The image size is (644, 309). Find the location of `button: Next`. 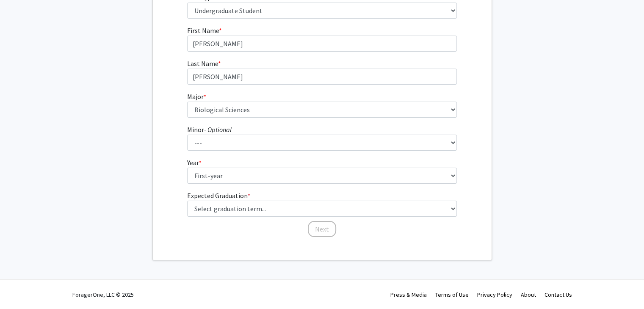

button: Next is located at coordinates (322, 229).